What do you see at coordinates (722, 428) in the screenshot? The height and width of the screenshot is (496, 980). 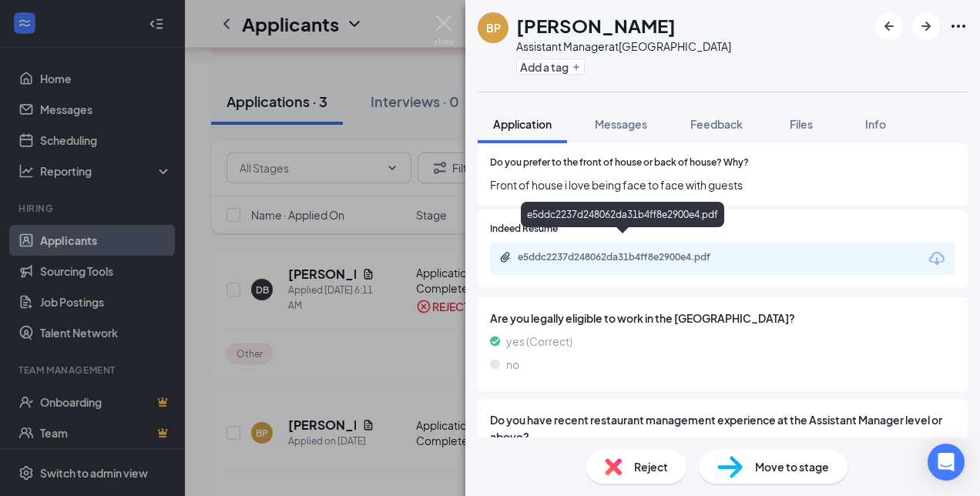 I see `span: Do you have recent restaurant management experience at the Assistant Manager level or above?` at bounding box center [722, 428].